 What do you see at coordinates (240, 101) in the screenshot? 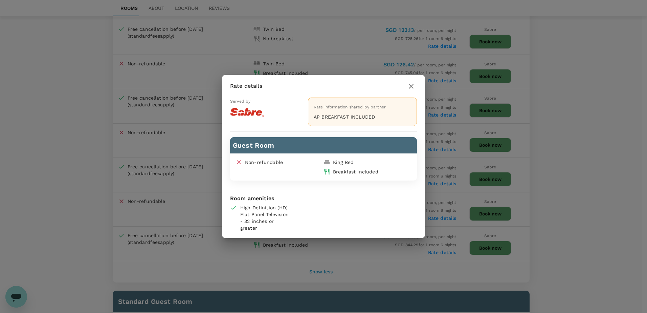
I see `span: Served by` at bounding box center [240, 101].